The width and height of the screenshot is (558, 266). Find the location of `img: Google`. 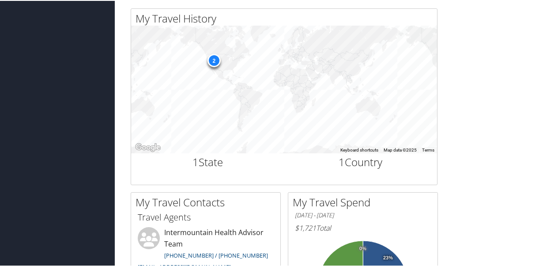

img: Google is located at coordinates (148, 146).